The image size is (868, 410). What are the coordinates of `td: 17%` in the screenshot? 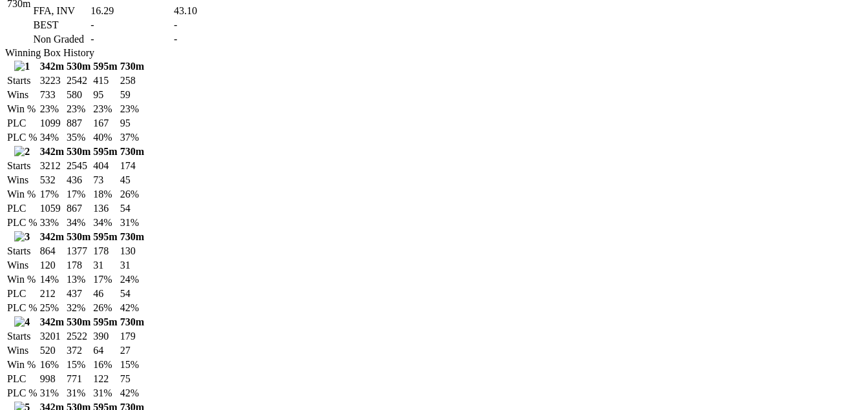 It's located at (78, 194).